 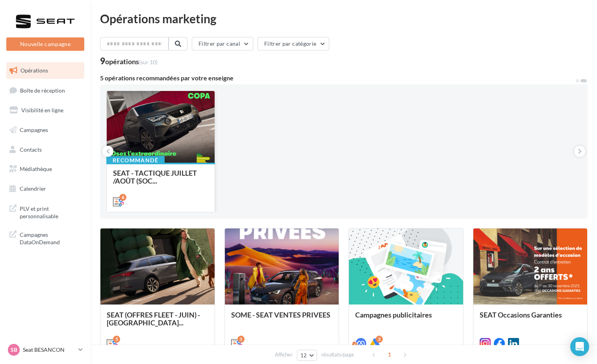 What do you see at coordinates (33, 130) in the screenshot?
I see `span: Campagnes` at bounding box center [33, 130].